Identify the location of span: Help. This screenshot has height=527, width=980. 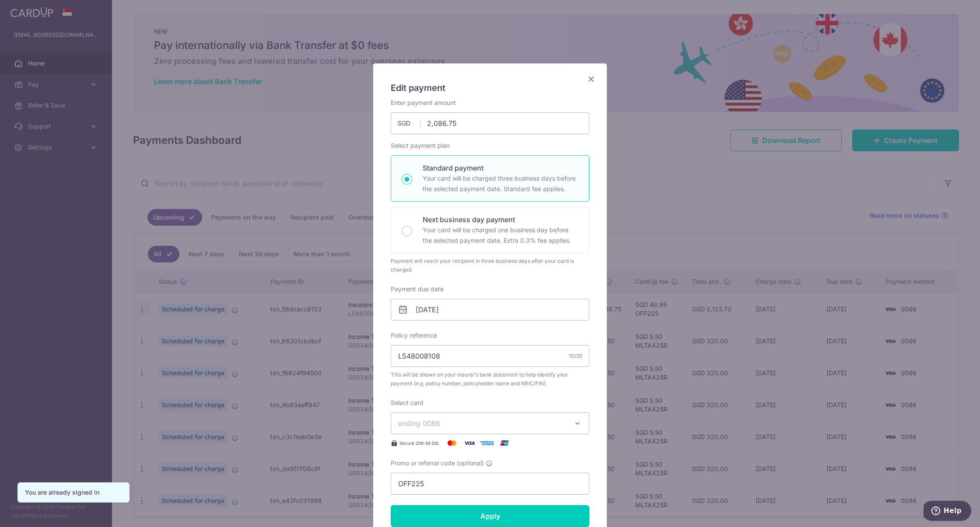
(29, 10).